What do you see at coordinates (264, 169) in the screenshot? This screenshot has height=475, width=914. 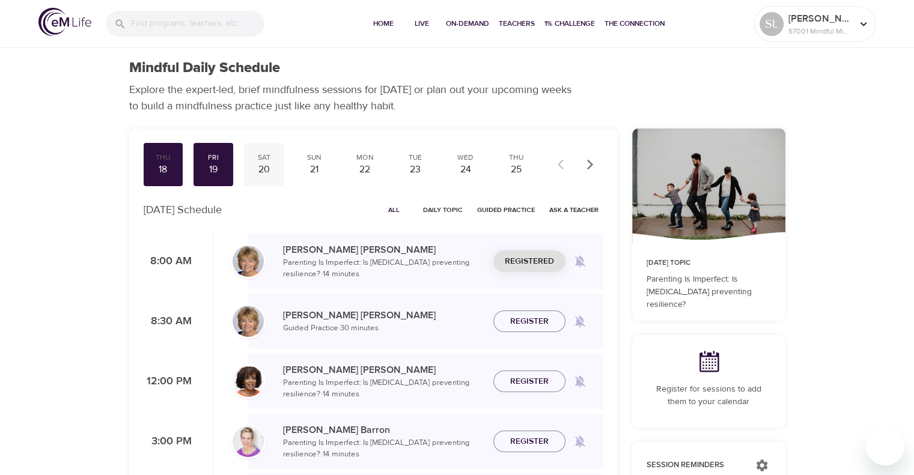 I see `div: 20` at bounding box center [264, 169].